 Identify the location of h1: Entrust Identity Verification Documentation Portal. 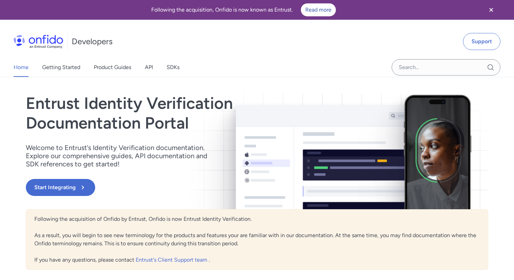
(187, 113).